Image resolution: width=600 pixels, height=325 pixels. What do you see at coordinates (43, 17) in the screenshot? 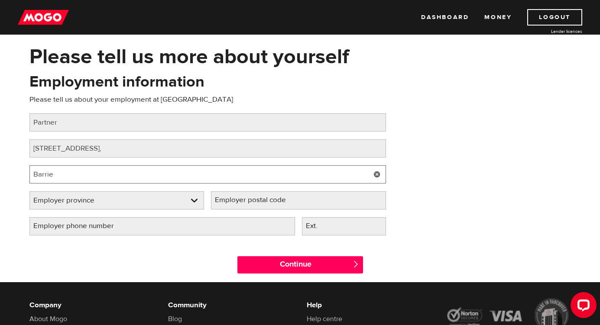
I see `img: mogo_logo-11ee424be714fa7cbb0f0f49df9e16ec.png` at bounding box center [43, 17].